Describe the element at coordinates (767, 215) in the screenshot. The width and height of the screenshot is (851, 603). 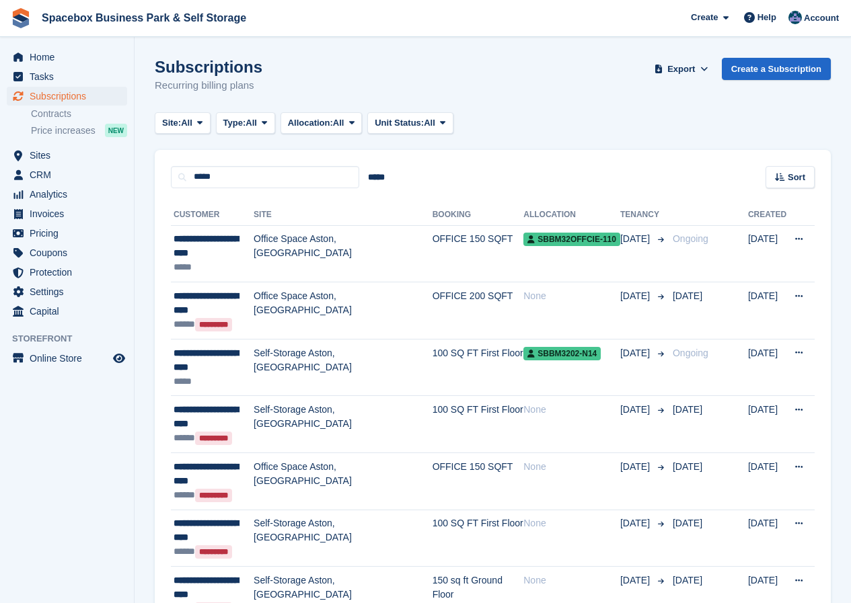
I see `th: Created` at that location.